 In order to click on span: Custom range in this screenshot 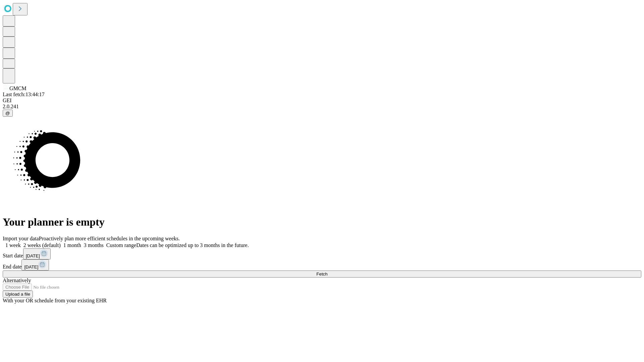, I will do `click(121, 245)`.